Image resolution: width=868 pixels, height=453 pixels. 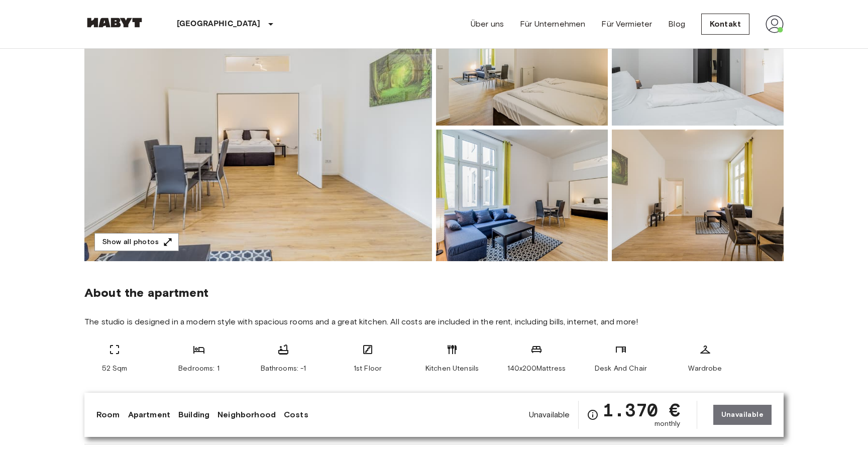 I want to click on span: Unavailable, so click(x=549, y=415).